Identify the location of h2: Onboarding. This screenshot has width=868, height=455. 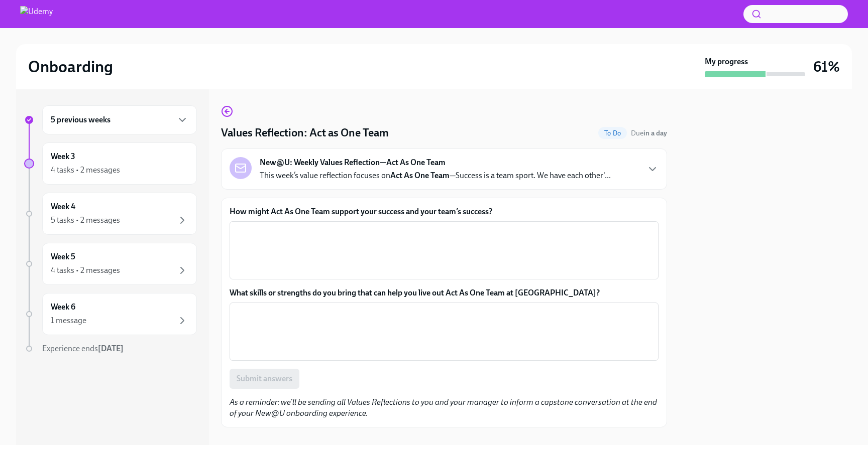
(70, 67).